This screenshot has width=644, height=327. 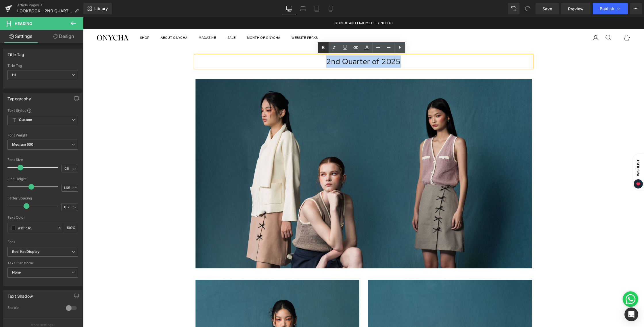 I want to click on span: Publish, so click(x=607, y=9).